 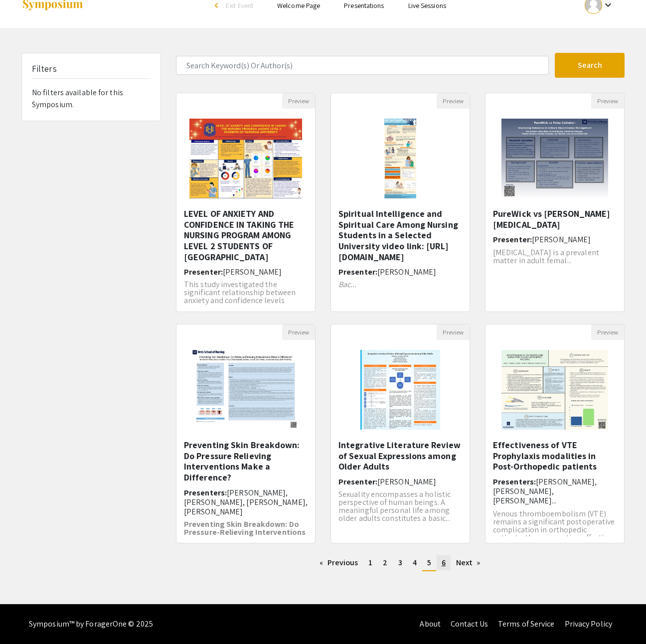 What do you see at coordinates (400, 506) in the screenshot?
I see `p: Sexuality encompasses a holistic perspective of human beings. A meaningful personal life among ol...` at bounding box center [400, 506].